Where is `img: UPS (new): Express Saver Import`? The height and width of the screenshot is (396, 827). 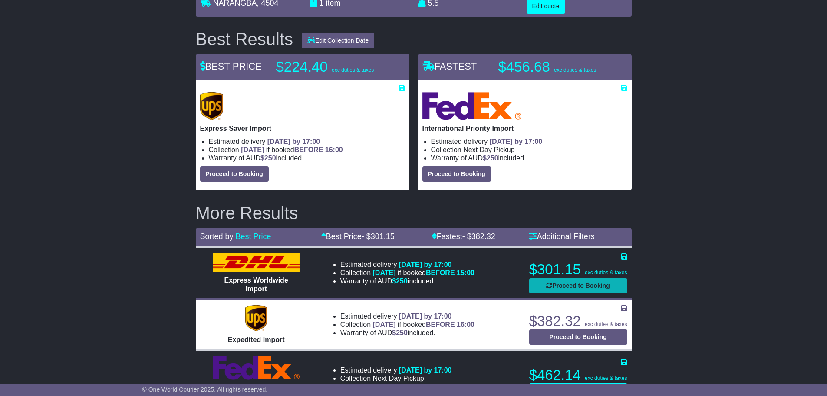
img: UPS (new): Express Saver Import is located at coordinates (212, 106).